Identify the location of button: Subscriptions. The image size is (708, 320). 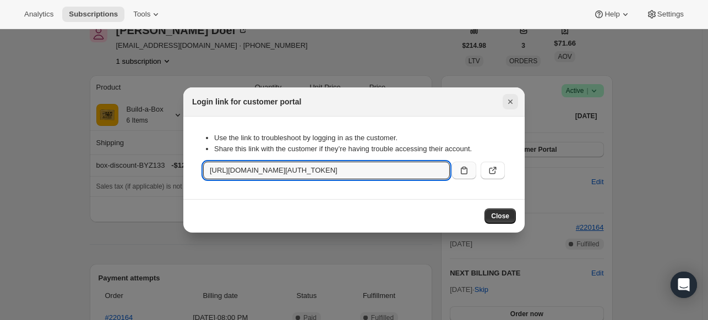
(93, 14).